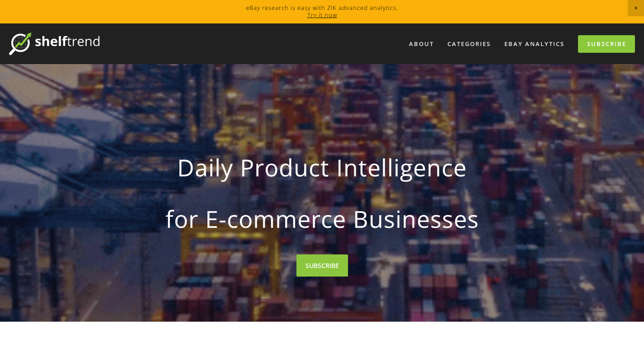 The height and width of the screenshot is (351, 644). Describe the element at coordinates (322, 266) in the screenshot. I see `a: SUBSCRIBE` at that location.